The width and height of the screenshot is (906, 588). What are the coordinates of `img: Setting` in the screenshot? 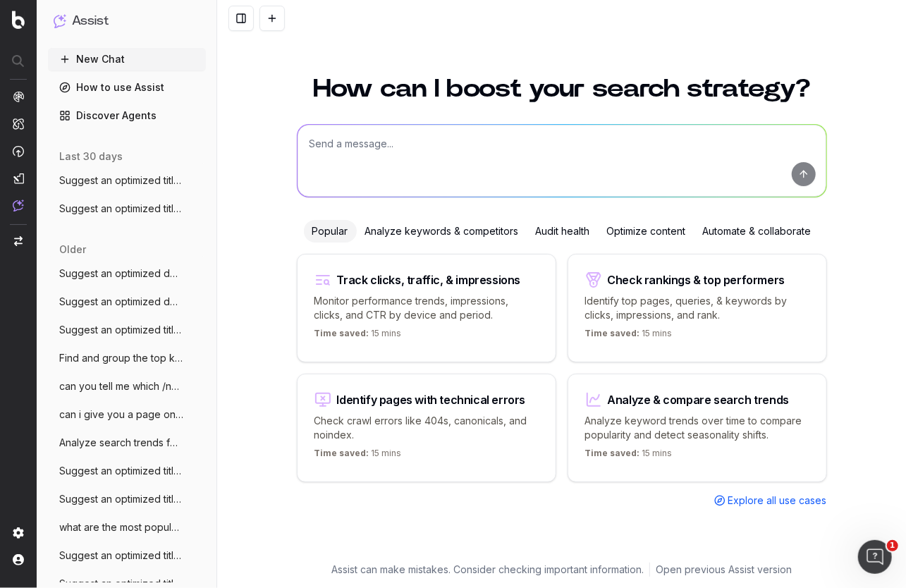 It's located at (18, 533).